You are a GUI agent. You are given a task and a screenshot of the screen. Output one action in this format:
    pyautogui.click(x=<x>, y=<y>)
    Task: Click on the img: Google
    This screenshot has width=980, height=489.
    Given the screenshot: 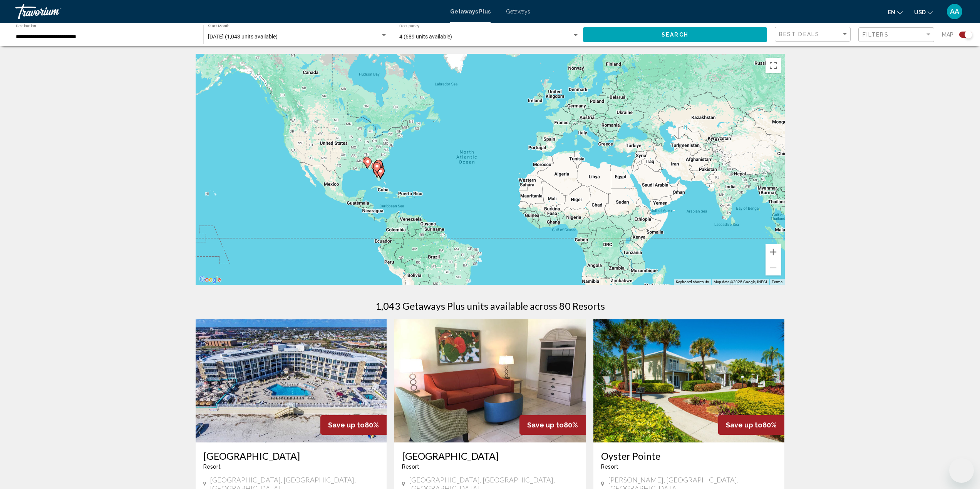 What is the action you would take?
    pyautogui.click(x=210, y=280)
    